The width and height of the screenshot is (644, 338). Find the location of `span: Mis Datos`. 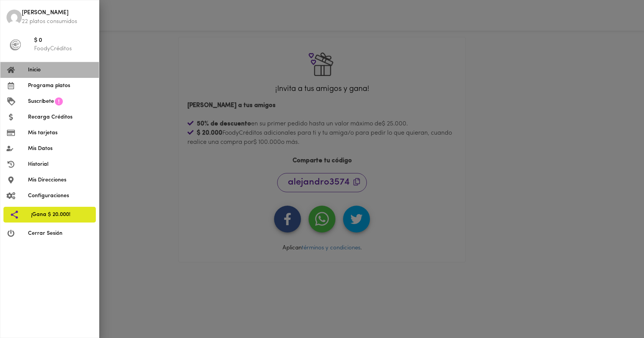

span: Mis Datos is located at coordinates (60, 148).